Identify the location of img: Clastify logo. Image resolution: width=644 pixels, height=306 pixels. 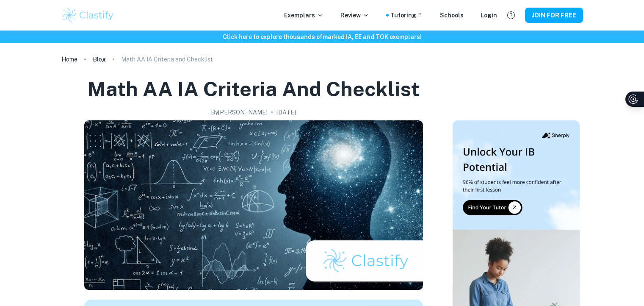
(88, 15).